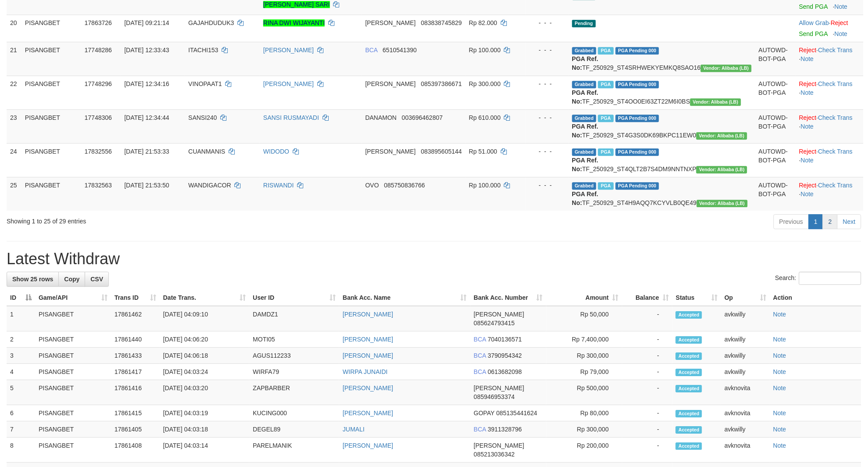 The width and height of the screenshot is (868, 467). What do you see at coordinates (494, 323) in the screenshot?
I see `span: Copy 085624793415 to clipboard` at bounding box center [494, 323].